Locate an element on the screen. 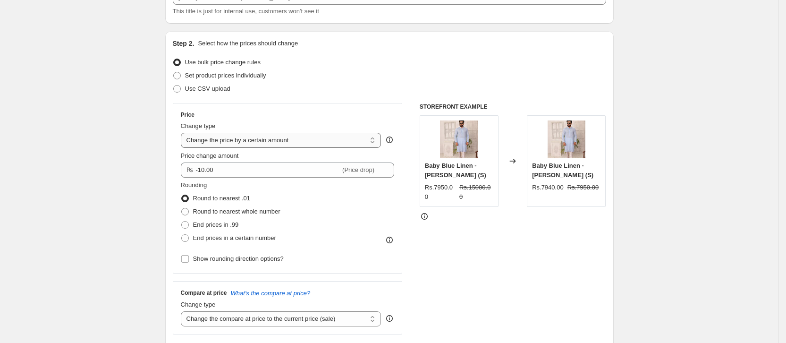 This screenshot has width=786, height=343. span: Round to nearest whole number is located at coordinates (237, 211).